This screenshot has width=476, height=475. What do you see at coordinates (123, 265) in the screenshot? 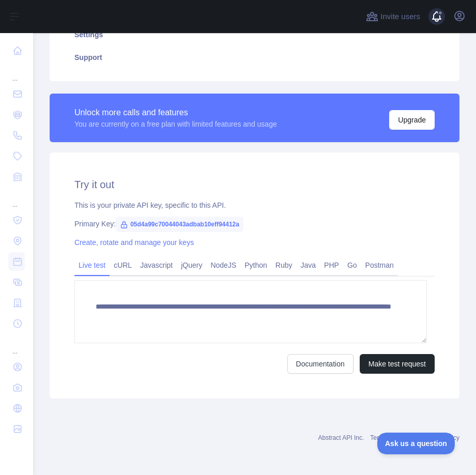
I see `a: cURL` at bounding box center [123, 265].